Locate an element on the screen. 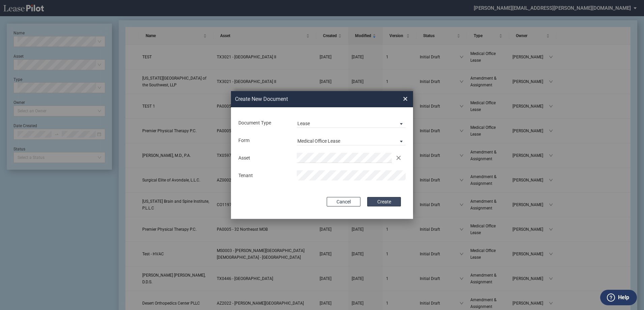 Image resolution: width=644 pixels, height=310 pixels. md-select: Lease Form: Medical Office Lease is located at coordinates (351, 140).